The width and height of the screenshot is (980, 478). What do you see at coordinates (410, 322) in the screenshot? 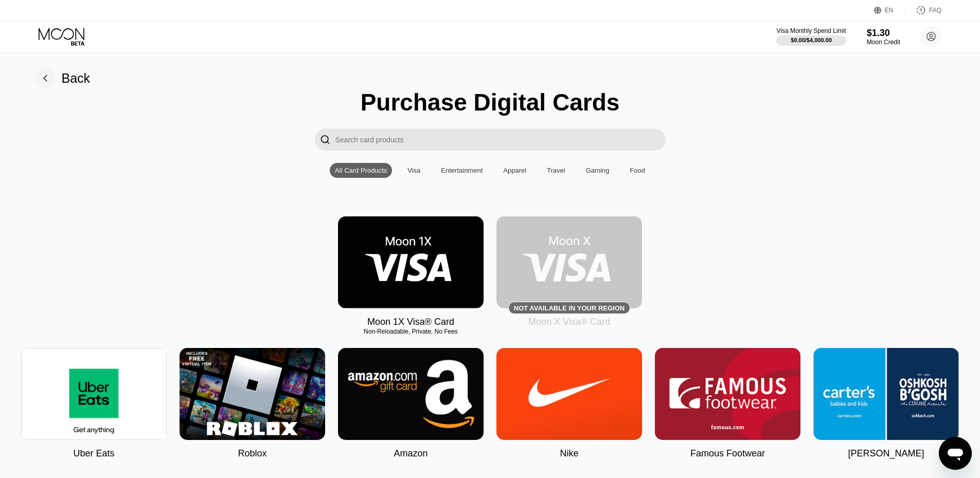
I see `div: Moon 1X Visa® Card` at bounding box center [410, 322].